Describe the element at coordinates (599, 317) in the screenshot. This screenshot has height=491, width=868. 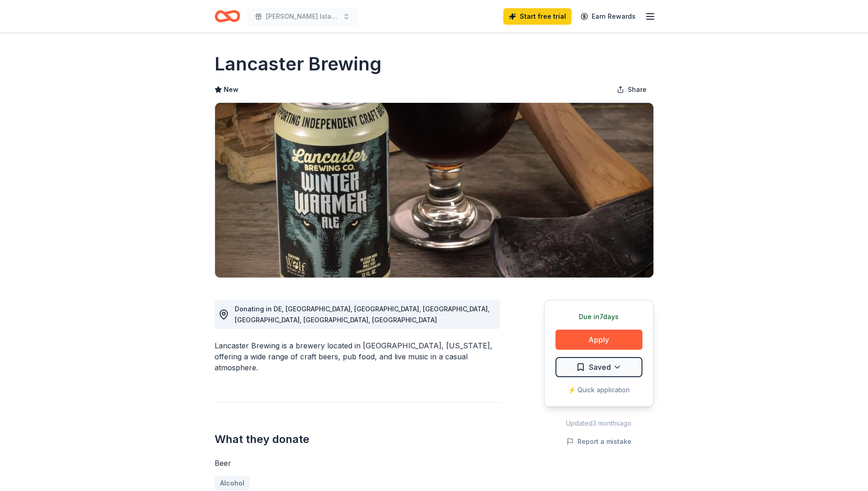
I see `div: Due in 7 days` at that location.